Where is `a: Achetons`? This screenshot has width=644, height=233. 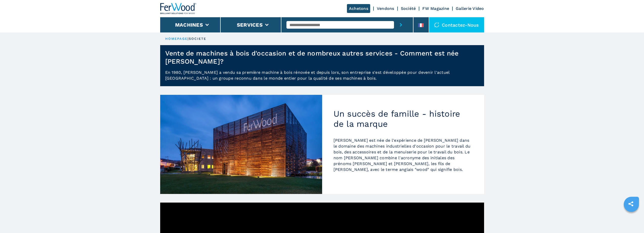 a: Achetons is located at coordinates (358, 8).